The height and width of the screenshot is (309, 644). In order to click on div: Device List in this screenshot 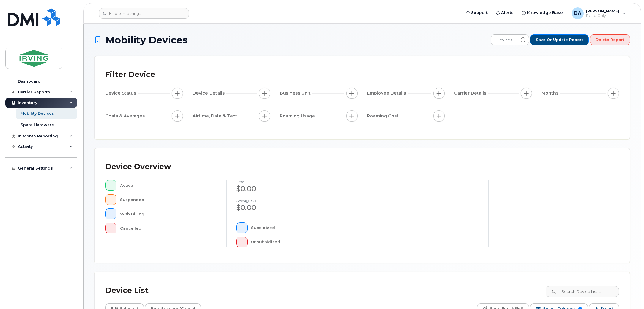, I will do `click(127, 290)`.